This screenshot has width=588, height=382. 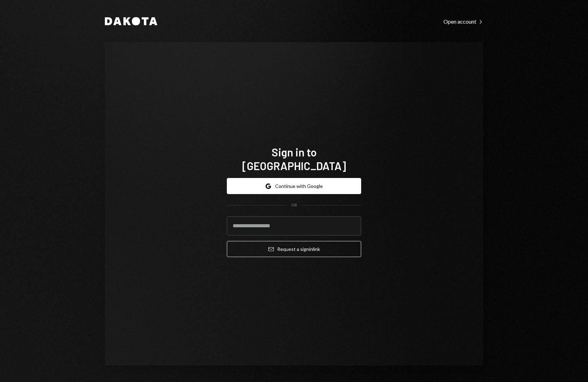 What do you see at coordinates (294, 249) in the screenshot?
I see `button: Request a signinlink` at bounding box center [294, 249].